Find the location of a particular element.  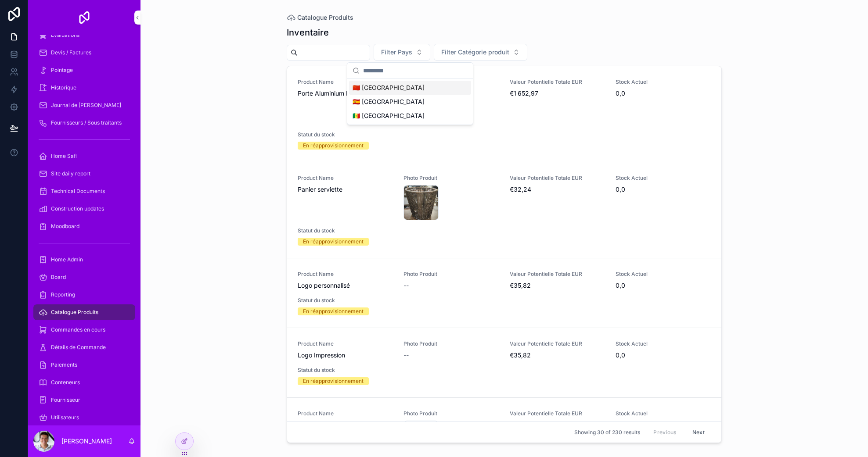

a: Évaluations is located at coordinates (84, 36).